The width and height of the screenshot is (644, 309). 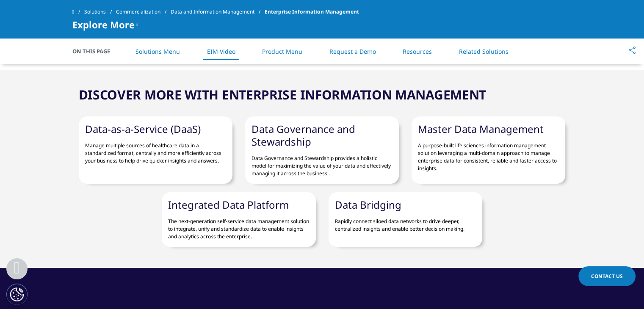 What do you see at coordinates (311, 12) in the screenshot?
I see `span: Enterprise Information Management` at bounding box center [311, 12].